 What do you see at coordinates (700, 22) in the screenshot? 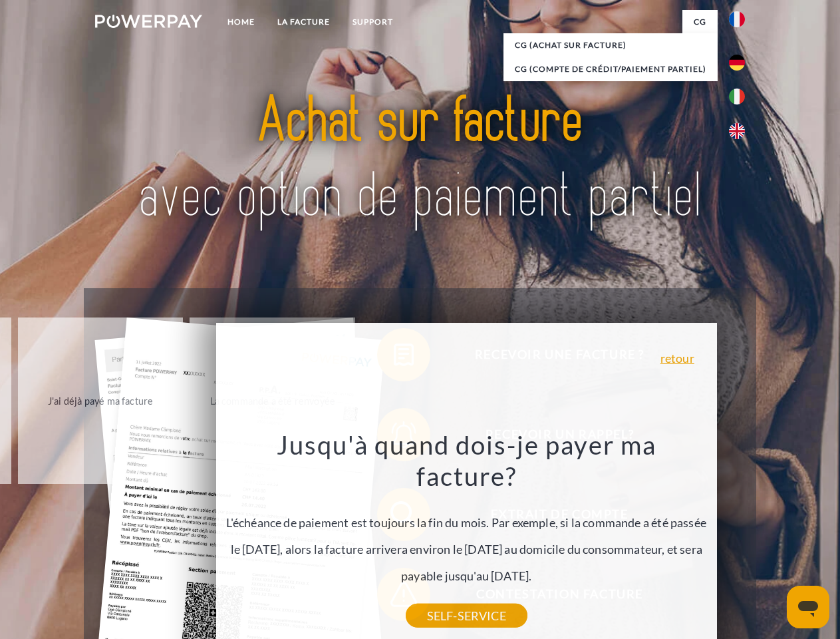
I see `a: CG` at bounding box center [700, 22].